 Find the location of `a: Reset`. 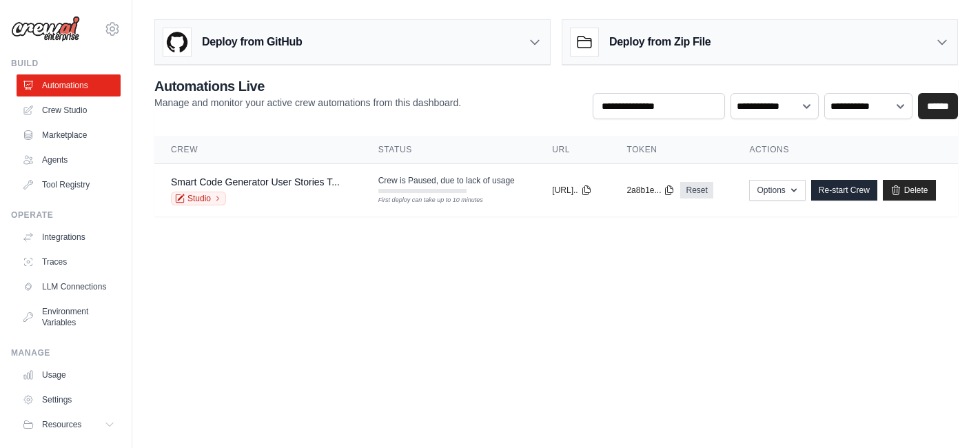

a: Reset is located at coordinates (696, 190).